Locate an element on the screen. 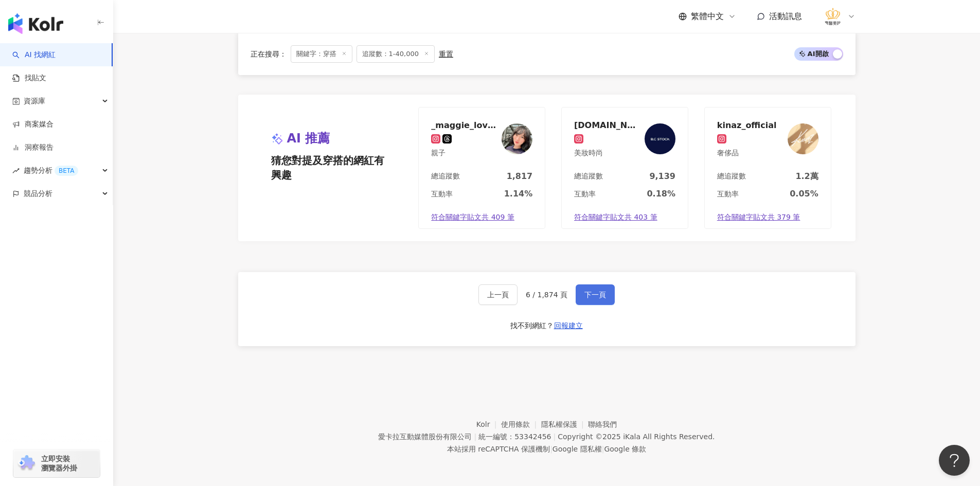 The height and width of the screenshot is (486, 980). span: 追蹤數：1-40,000 is located at coordinates (396, 54).